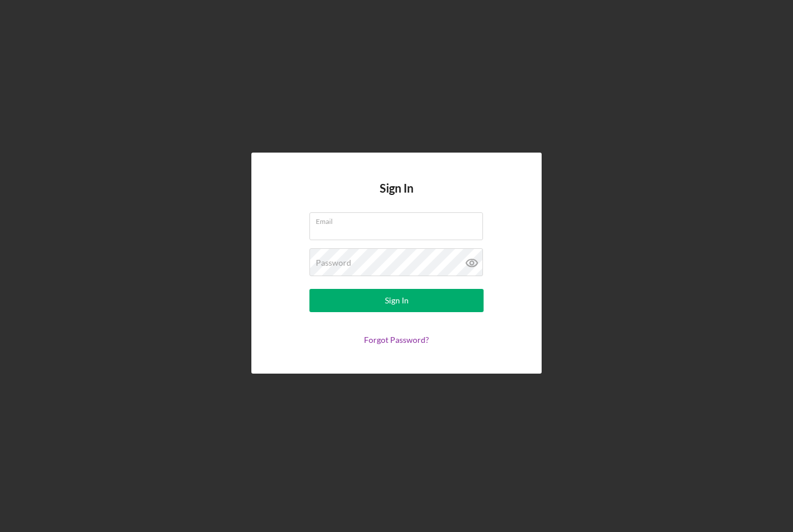  Describe the element at coordinates (399, 219) in the screenshot. I see `label: Email` at that location.